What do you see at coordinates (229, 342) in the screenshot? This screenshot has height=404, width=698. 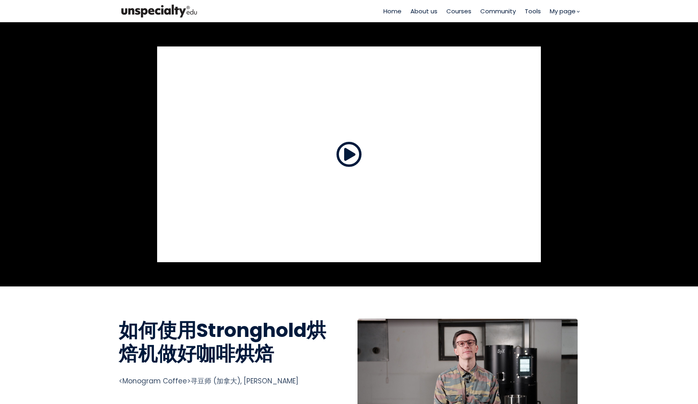 I see `h1: 如何使用Stronghold烘焙机做好咖啡烘焙` at bounding box center [229, 342].